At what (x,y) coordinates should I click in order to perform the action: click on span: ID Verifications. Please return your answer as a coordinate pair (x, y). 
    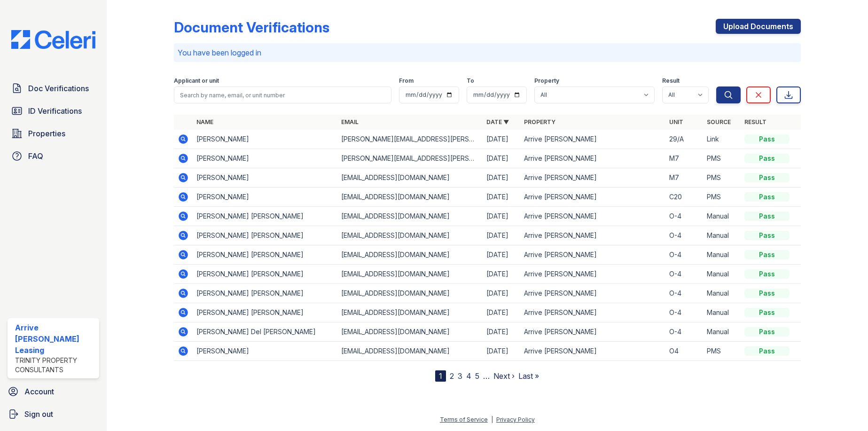
    Looking at the image, I should click on (55, 111).